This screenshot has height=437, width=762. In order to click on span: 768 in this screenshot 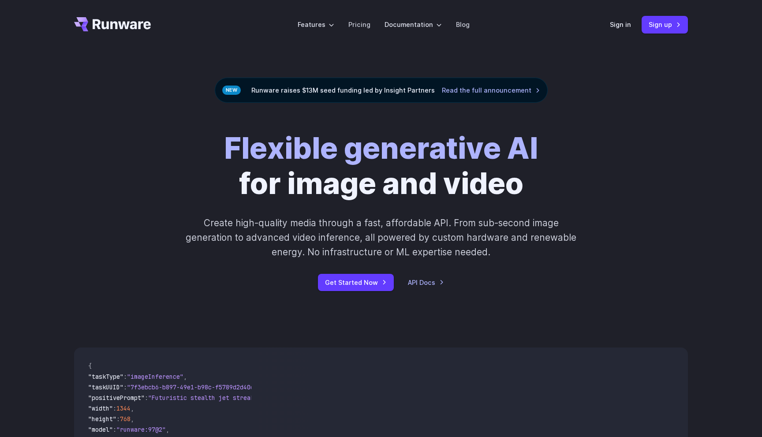, I will do `click(125, 419)`.